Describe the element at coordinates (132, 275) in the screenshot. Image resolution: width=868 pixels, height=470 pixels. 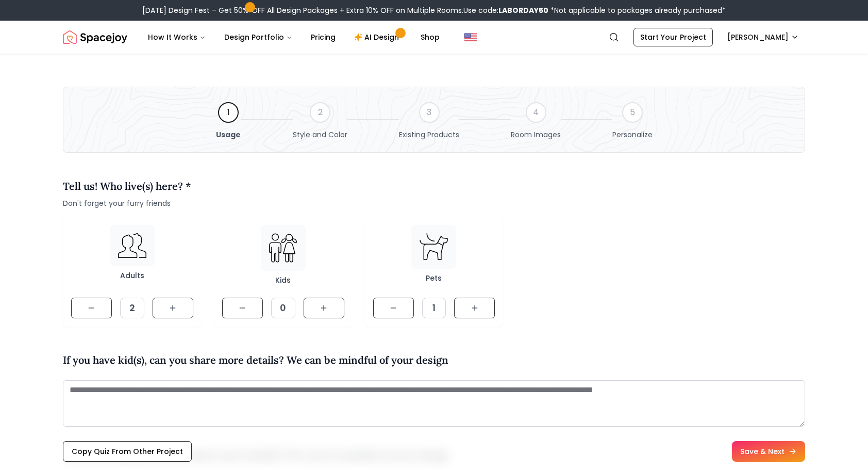
I see `div: Adults` at that location.